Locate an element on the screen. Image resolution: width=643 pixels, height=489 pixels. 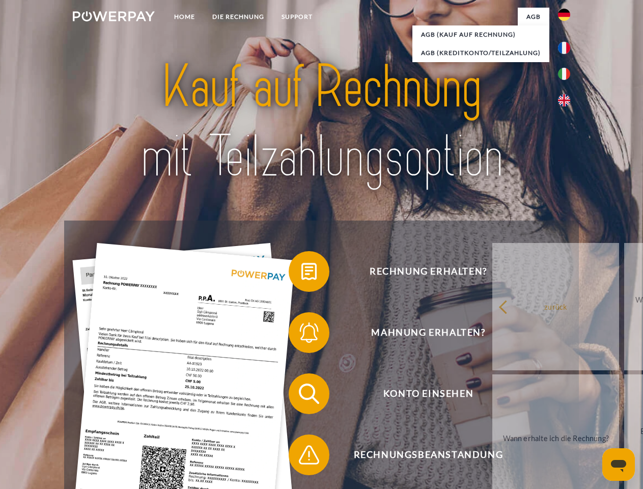
img: it is located at coordinates (564, 74).